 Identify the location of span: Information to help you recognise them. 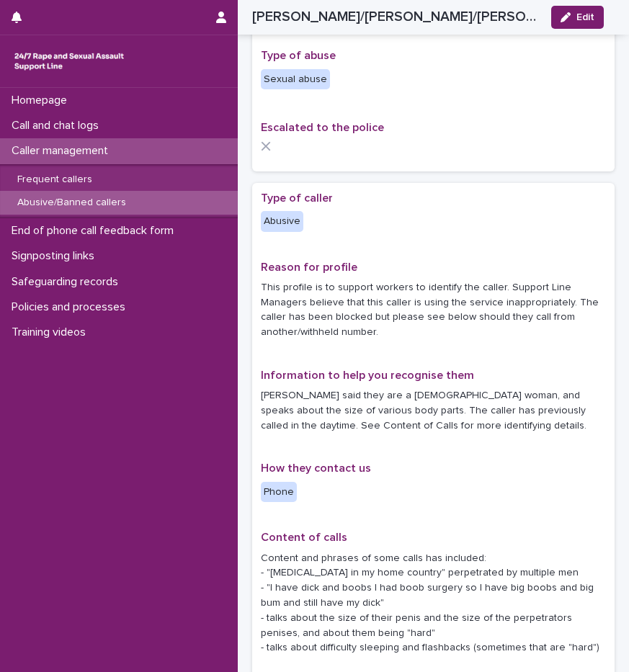
(367, 375).